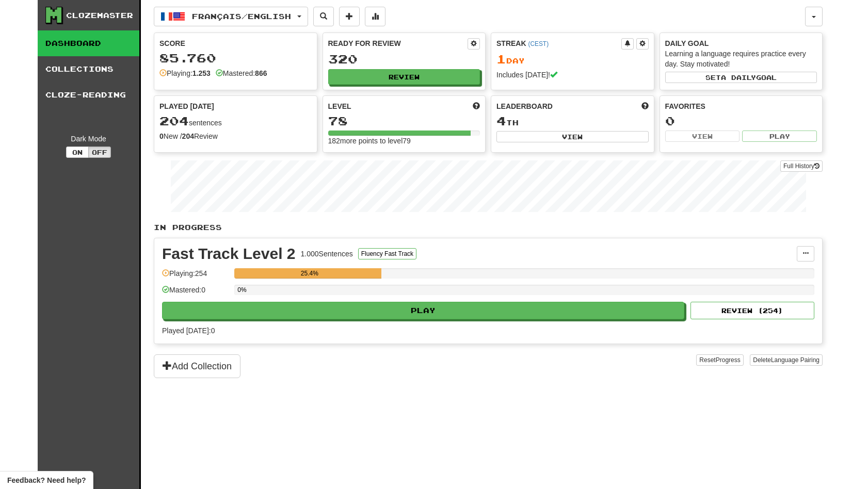 This screenshot has height=489, width=868. Describe the element at coordinates (728, 360) in the screenshot. I see `span: Progress` at that location.